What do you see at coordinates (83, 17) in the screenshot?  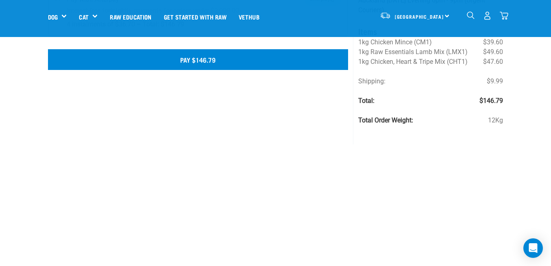 I see `a: Cat` at bounding box center [83, 17].